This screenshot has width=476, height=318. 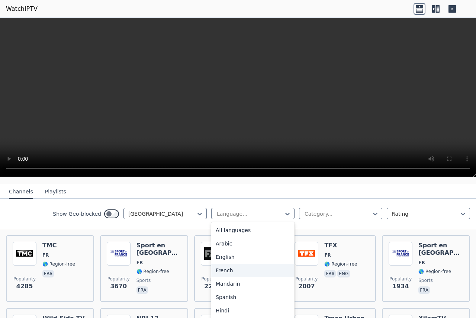 What do you see at coordinates (213, 254) in the screenshot?
I see `img: FX 2` at bounding box center [213, 254].